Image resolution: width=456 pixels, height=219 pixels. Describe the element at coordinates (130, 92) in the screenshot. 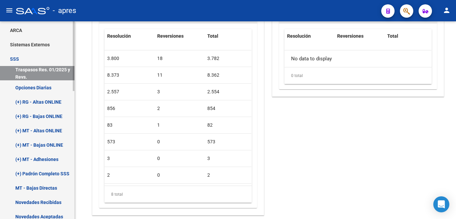

I see `div: 2.557` at that location.